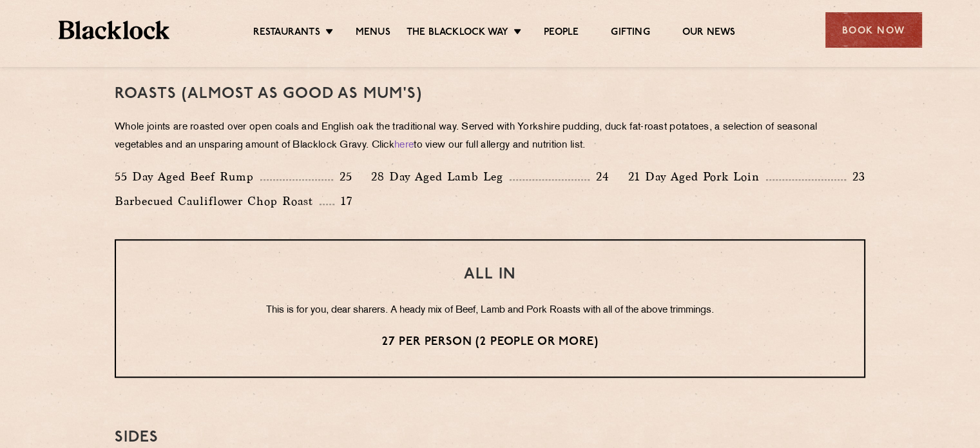 The image size is (980, 448). Describe the element at coordinates (287, 34) in the screenshot. I see `a: Restaurants` at that location.